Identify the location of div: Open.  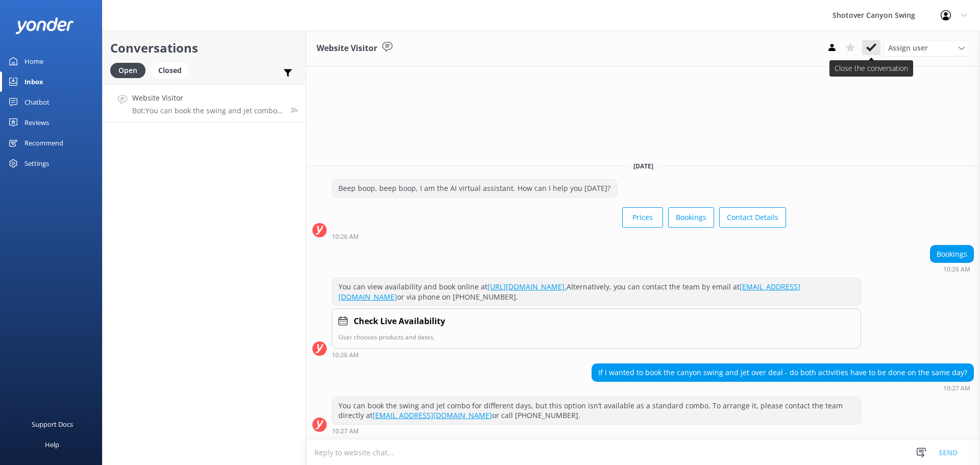
(127, 70).